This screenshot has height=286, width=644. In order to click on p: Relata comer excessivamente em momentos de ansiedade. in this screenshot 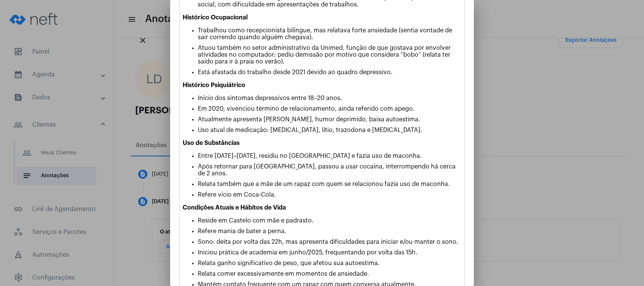, I will do `click(329, 274)`.